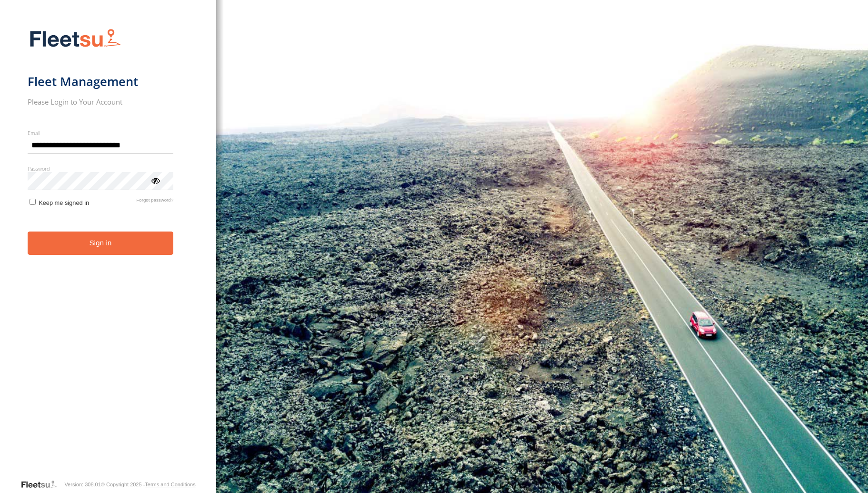 Image resolution: width=868 pixels, height=493 pixels. I want to click on form: main, so click(108, 251).